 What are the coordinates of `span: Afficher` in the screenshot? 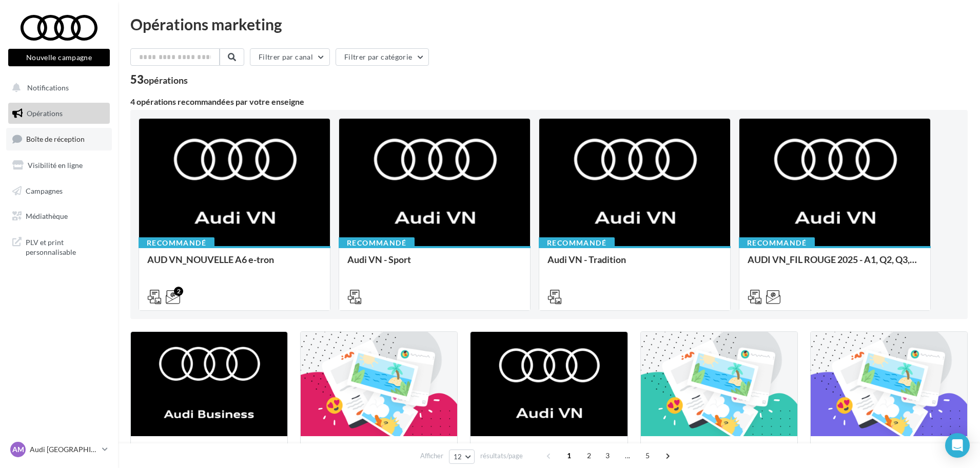 It's located at (432, 455).